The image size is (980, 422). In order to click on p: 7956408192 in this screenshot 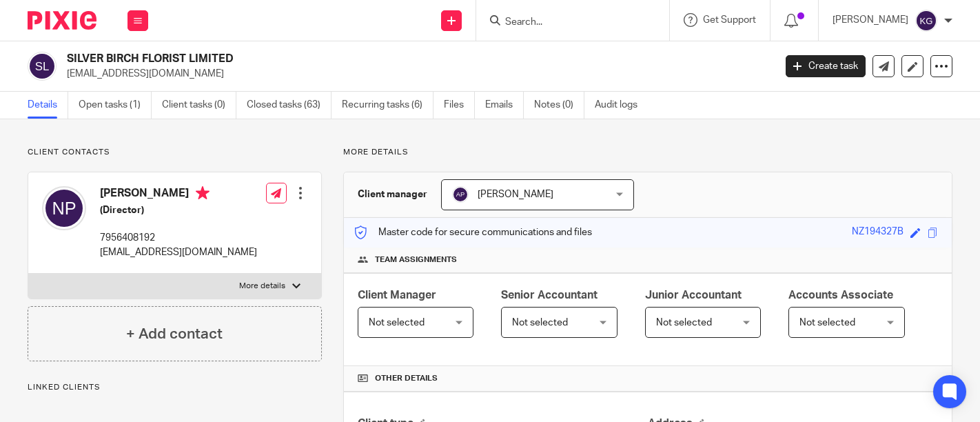, I will do `click(178, 238)`.